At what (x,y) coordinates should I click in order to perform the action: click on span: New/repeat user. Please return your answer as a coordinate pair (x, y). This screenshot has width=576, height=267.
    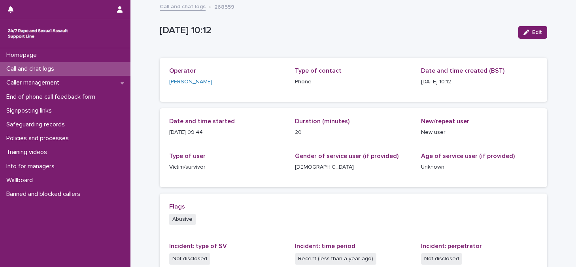
    Looking at the image, I should click on (445, 121).